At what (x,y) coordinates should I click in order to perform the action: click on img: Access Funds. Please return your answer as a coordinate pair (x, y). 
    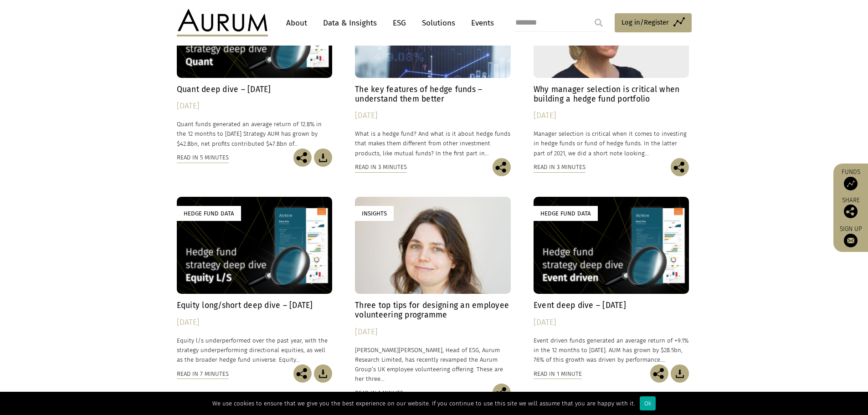
    Looking at the image, I should click on (851, 184).